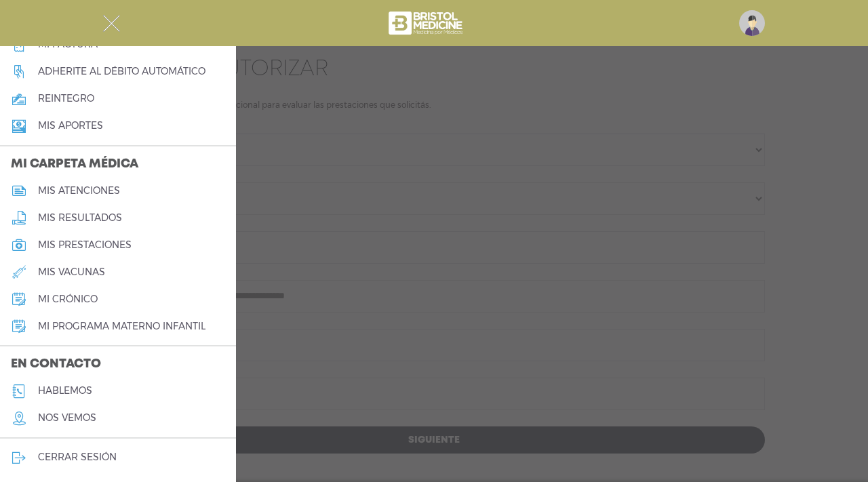 The height and width of the screenshot is (482, 868). What do you see at coordinates (79, 191) in the screenshot?
I see `h5: mis atenciones` at bounding box center [79, 191].